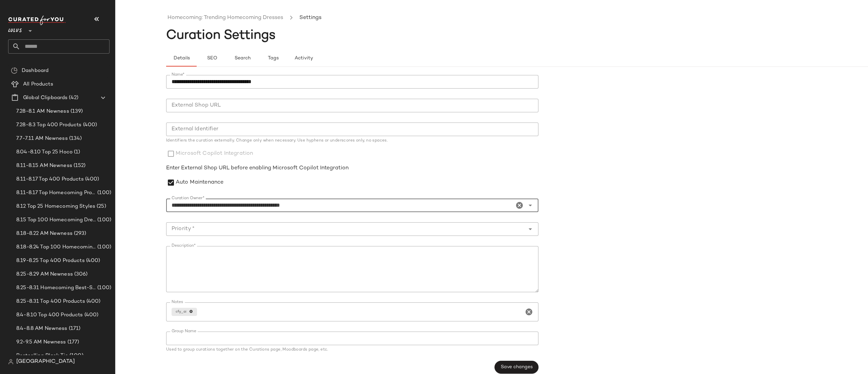 The image size is (868, 374). I want to click on span: 8.04-8.10 Top 25 Hoco, so click(45, 152).